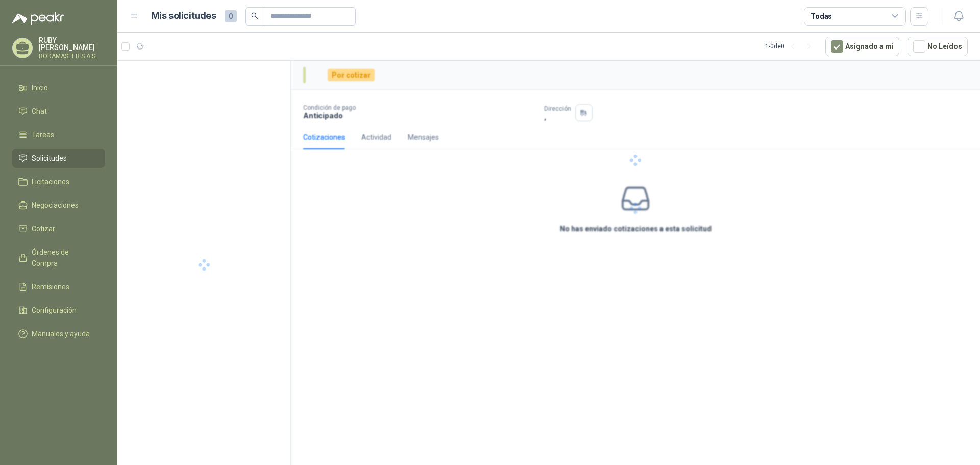 The height and width of the screenshot is (465, 980). Describe the element at coordinates (59, 258) in the screenshot. I see `a: Órdenes de Compra` at that location.